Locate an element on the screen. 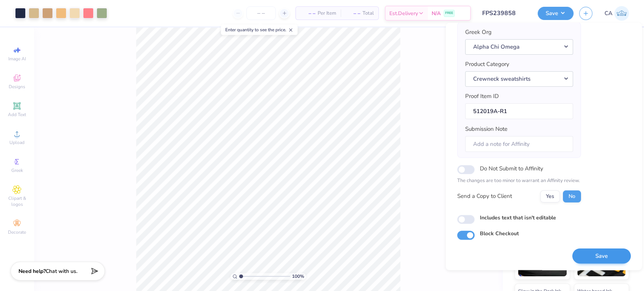  button: Yes is located at coordinates (549, 197).